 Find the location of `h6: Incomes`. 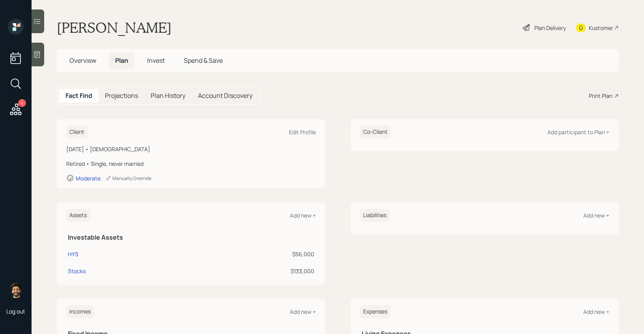

h6: Incomes is located at coordinates (80, 311).